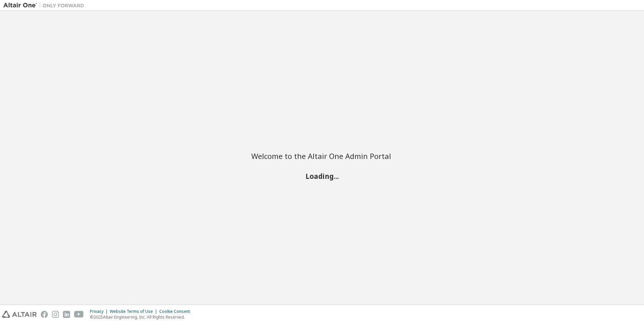 This screenshot has width=644, height=324. Describe the element at coordinates (322, 156) in the screenshot. I see `h2: Welcome to the Altair One Admin Portal` at that location.